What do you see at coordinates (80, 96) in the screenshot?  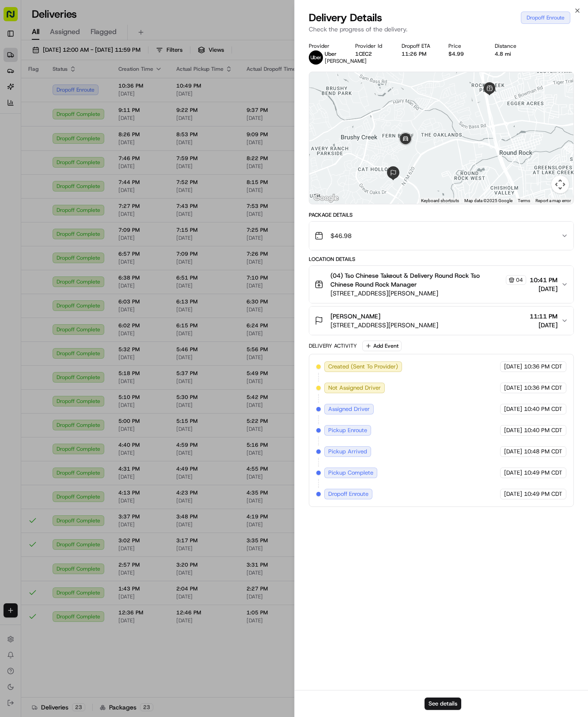 I see `div: We're available if you need us!` at bounding box center [80, 96].